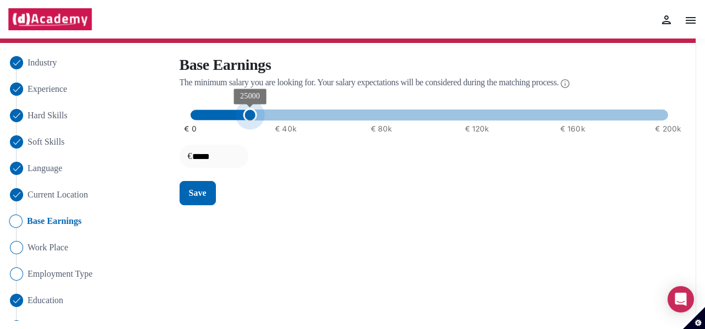 The image size is (705, 329). Describe the element at coordinates (46, 142) in the screenshot. I see `span: Soft Skills` at that location.